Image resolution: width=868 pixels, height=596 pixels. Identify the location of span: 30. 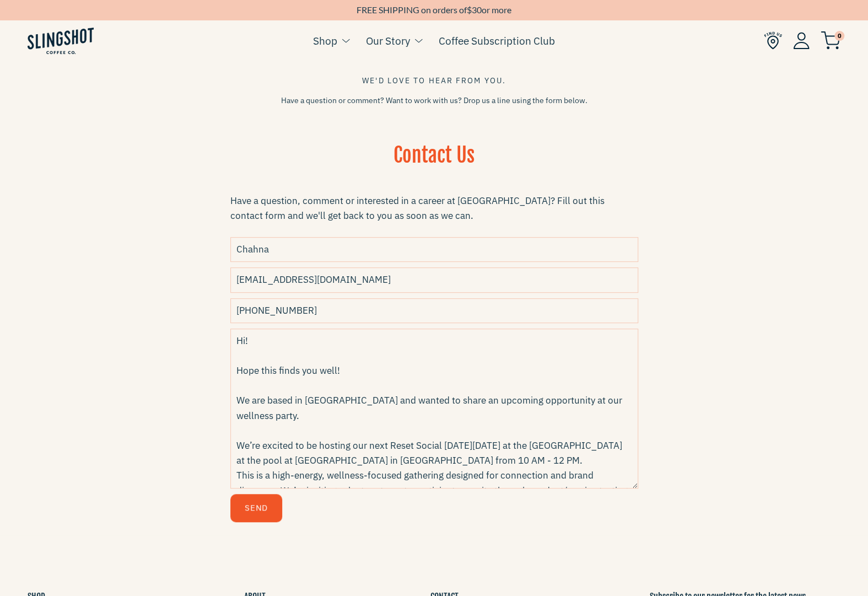
(477, 9).